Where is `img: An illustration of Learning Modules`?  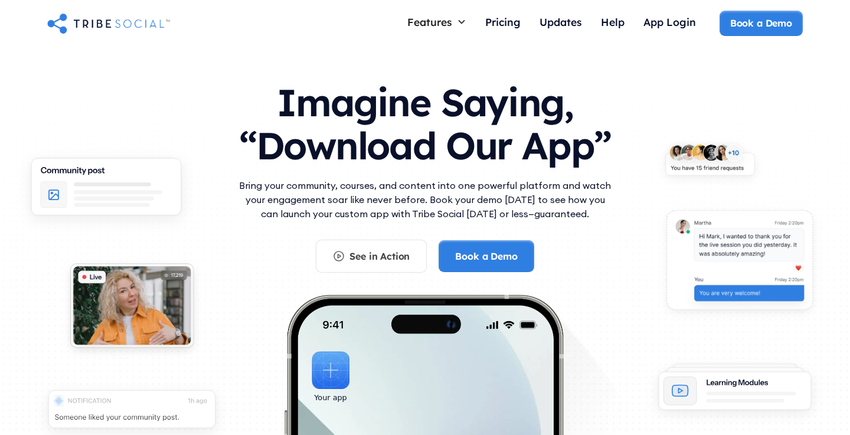
img: An illustration of Learning Modules is located at coordinates (735, 392).